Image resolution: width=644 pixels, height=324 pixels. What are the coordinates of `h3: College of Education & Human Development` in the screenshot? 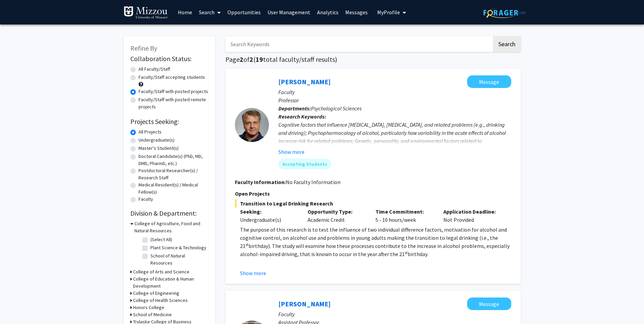 It's located at (171, 282).